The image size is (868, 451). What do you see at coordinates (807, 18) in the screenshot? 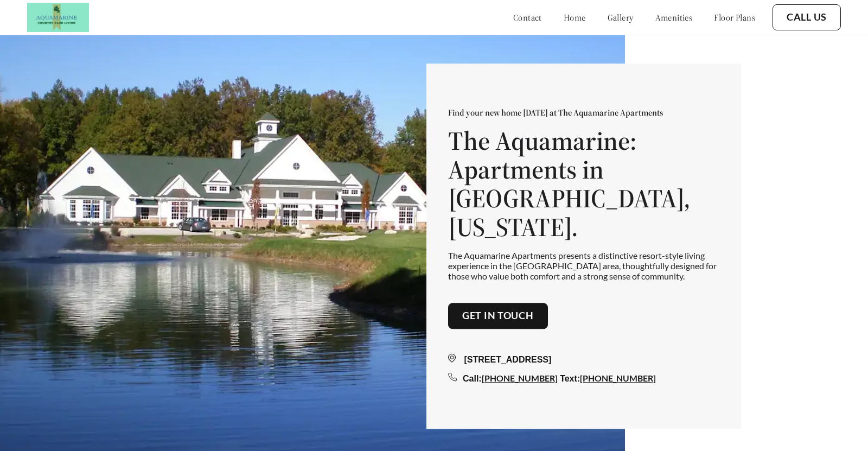
I see `button: Call Us` at bounding box center [807, 18].